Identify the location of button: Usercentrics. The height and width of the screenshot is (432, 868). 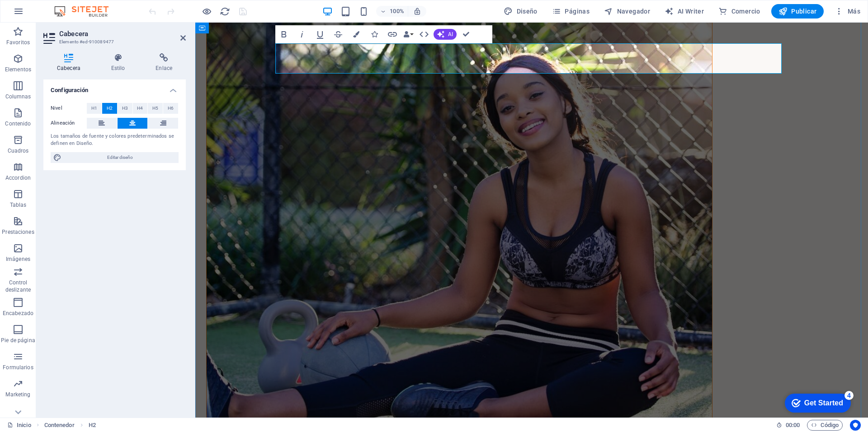
(856, 425).